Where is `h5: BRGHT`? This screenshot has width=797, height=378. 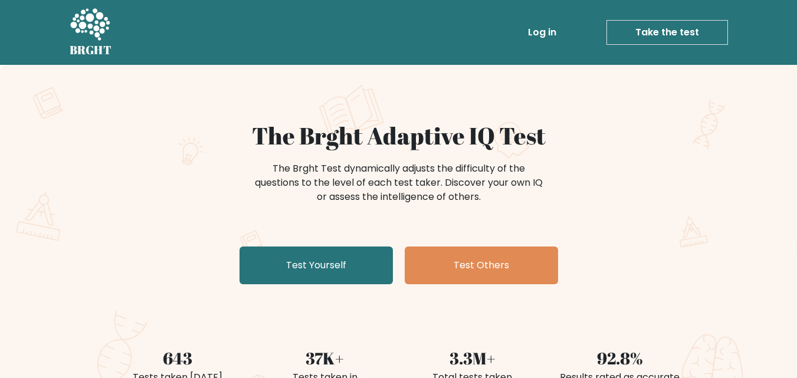 h5: BRGHT is located at coordinates (91, 50).